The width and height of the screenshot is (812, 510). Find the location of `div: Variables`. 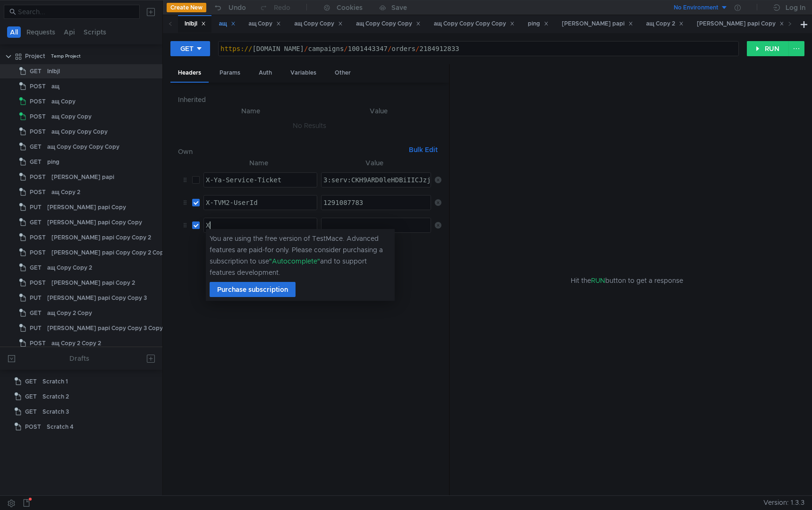

div: Variables is located at coordinates (303, 73).